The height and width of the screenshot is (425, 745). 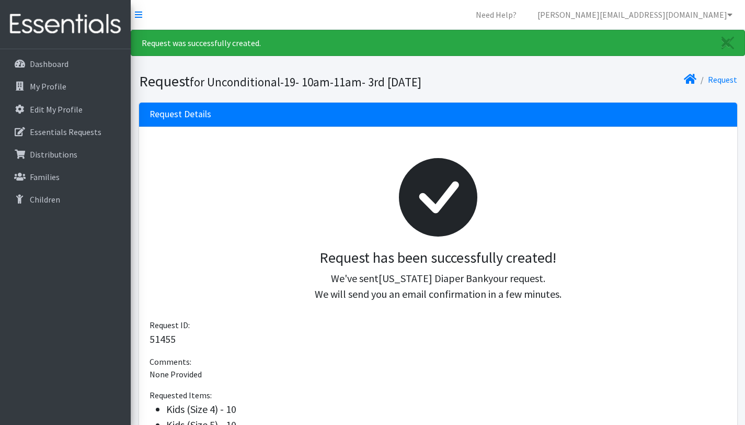 I want to click on a: Distributions, so click(x=65, y=154).